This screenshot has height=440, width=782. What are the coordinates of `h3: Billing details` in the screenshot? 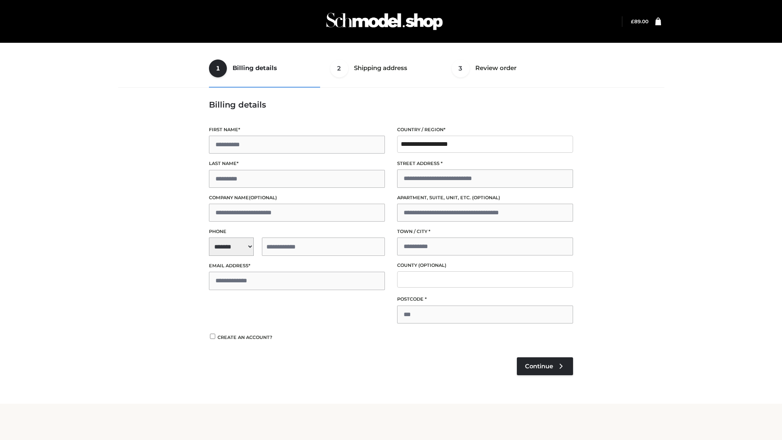 It's located at (391, 105).